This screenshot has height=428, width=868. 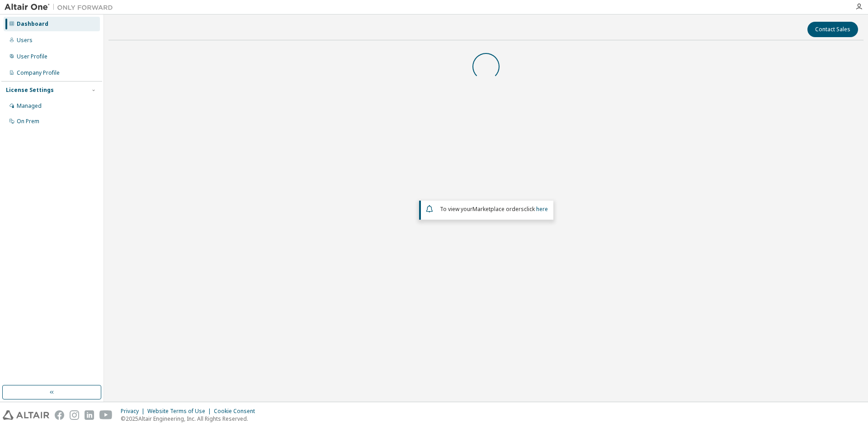 What do you see at coordinates (61, 7) in the screenshot?
I see `img: Altair One` at bounding box center [61, 7].